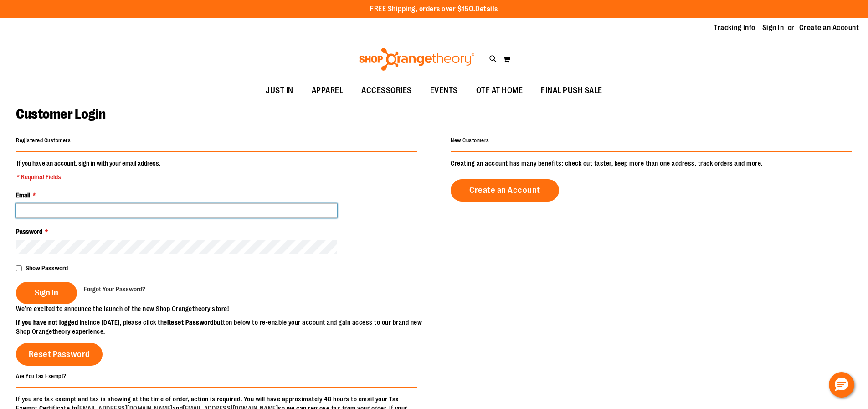 This screenshot has height=409, width=868. I want to click on a: APPAREL, so click(328, 91).